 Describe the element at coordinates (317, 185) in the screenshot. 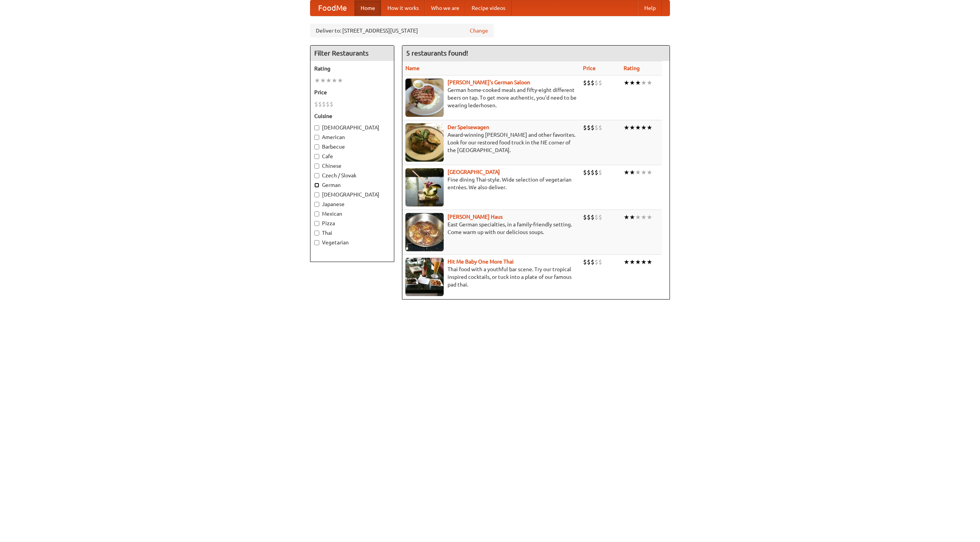

I see `input: German` at that location.